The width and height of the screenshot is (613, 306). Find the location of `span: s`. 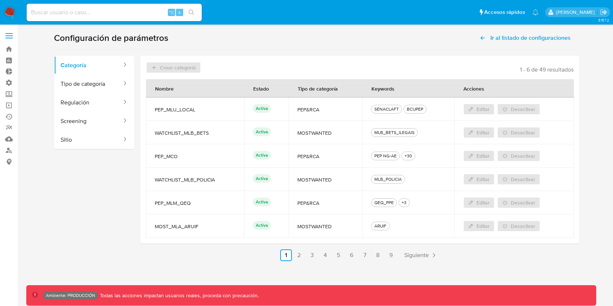

span: s is located at coordinates (179, 12).